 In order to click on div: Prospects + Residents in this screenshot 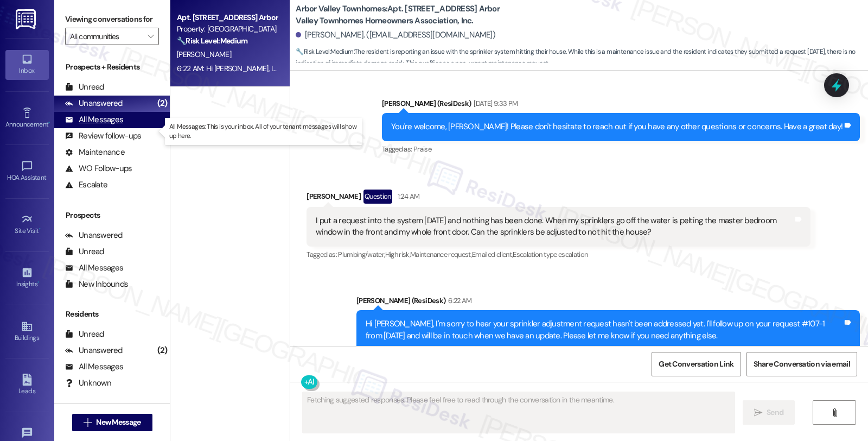, I will do `click(111, 67)`.